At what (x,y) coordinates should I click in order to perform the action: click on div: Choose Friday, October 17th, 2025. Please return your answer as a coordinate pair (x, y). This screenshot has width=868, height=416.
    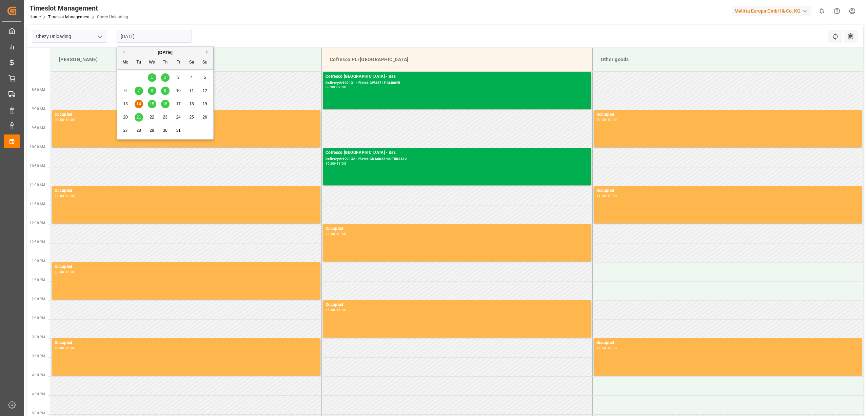
    Looking at the image, I should click on (178, 104).